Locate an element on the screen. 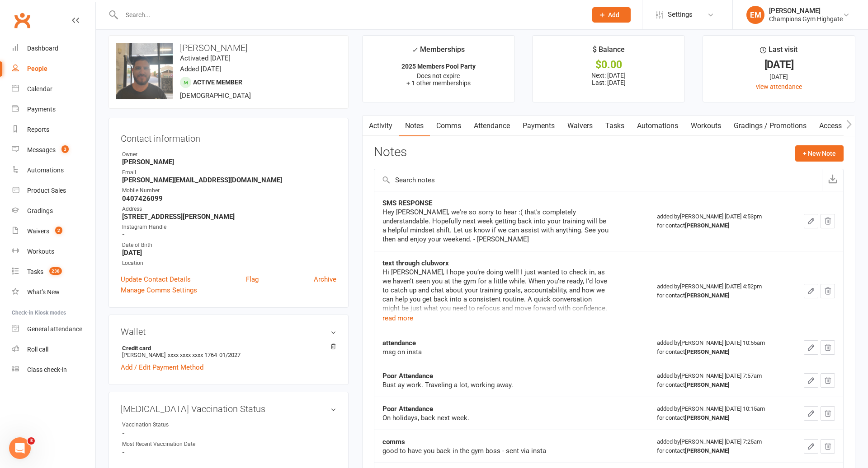 This screenshot has height=468, width=868. img: image1675939099.png is located at coordinates (144, 71).